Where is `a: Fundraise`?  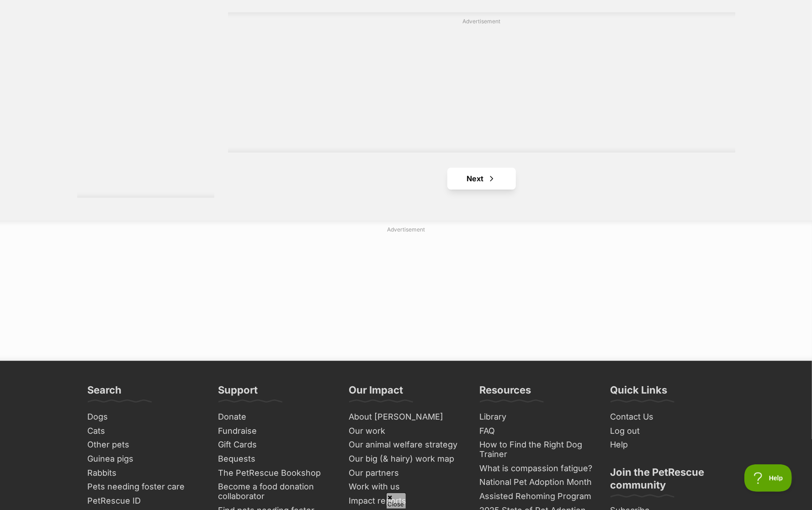
a: Fundraise is located at coordinates (276, 431).